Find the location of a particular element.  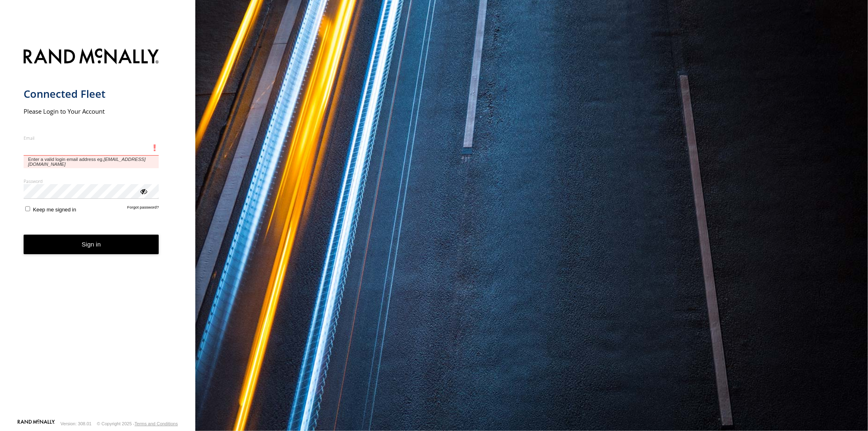

span: Enter a valid login email address eg. is located at coordinates (91, 162).